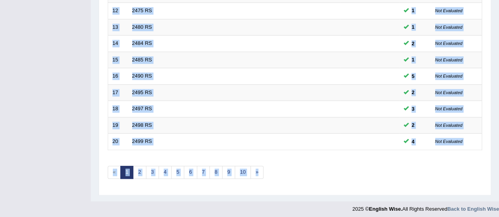 The width and height of the screenshot is (499, 217). I want to click on strong: English Wise., so click(385, 209).